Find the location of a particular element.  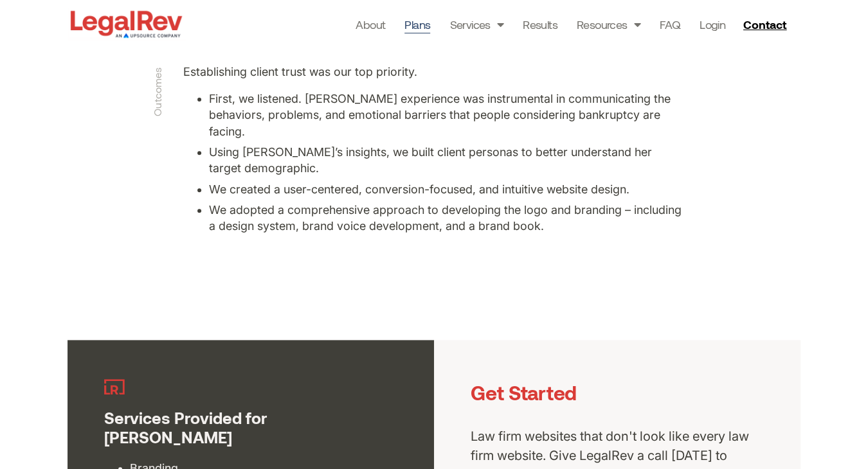

a: FAQ is located at coordinates (670, 24).